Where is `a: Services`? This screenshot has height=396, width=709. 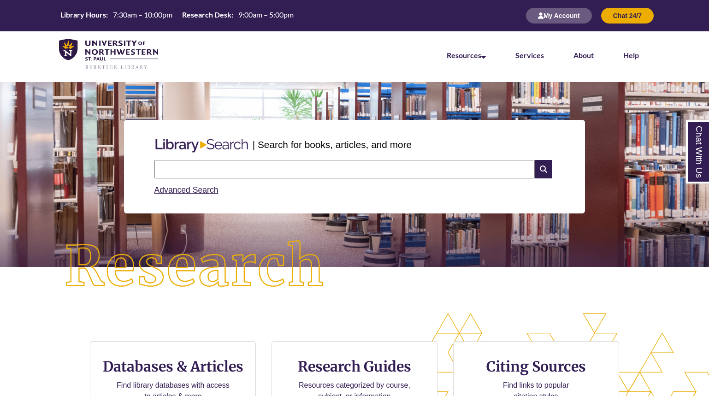
a: Services is located at coordinates (530, 55).